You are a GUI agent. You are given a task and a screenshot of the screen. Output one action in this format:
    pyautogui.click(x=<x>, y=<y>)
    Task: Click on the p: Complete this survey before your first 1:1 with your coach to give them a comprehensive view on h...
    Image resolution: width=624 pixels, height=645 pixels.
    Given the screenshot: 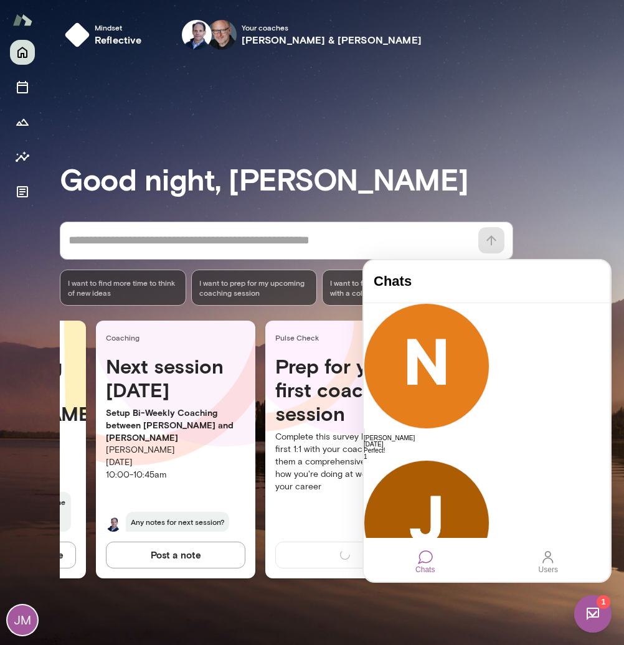 What is the action you would take?
    pyautogui.click(x=345, y=462)
    